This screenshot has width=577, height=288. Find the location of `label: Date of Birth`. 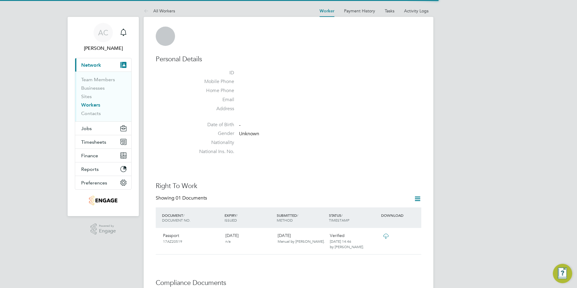

label: Date of Birth is located at coordinates (213, 125).